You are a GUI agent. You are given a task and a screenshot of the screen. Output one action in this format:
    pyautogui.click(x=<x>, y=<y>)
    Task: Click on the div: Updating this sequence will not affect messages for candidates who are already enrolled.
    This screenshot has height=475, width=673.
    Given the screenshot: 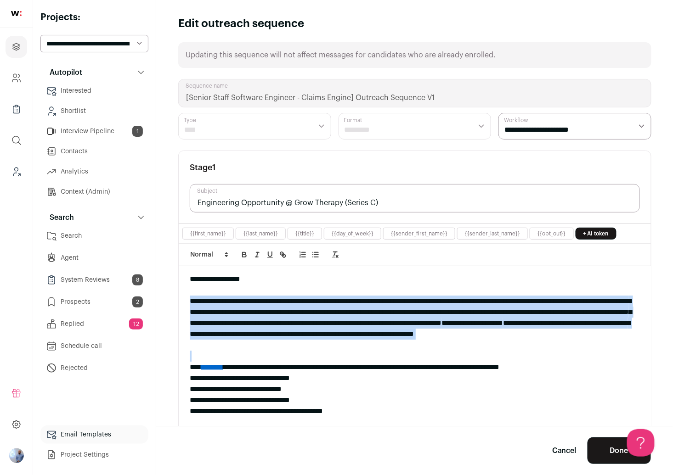 What is the action you would take?
    pyautogui.click(x=415, y=55)
    